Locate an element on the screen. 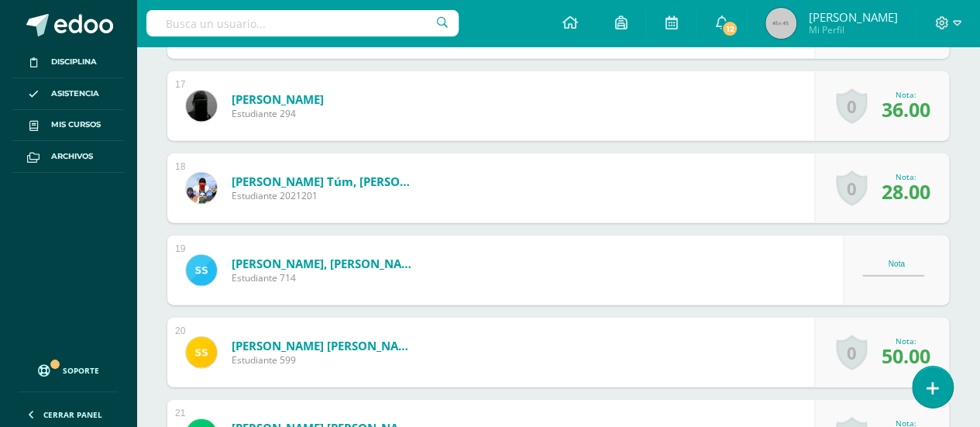 The image size is (980, 427). span: Estudiante 2021201 is located at coordinates (325, 195).